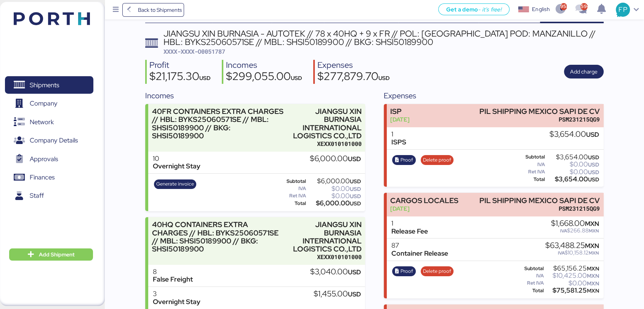 This screenshot has height=309, width=644. I want to click on div: 87, so click(419, 245).